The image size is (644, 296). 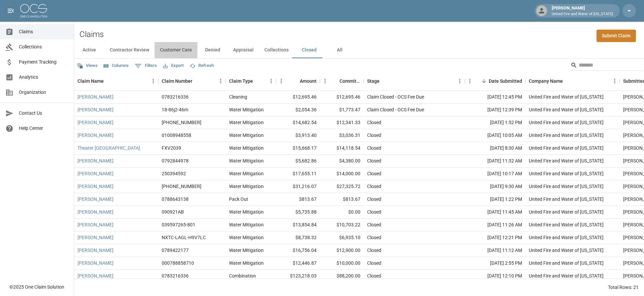 I want to click on div: 090921AB, so click(x=173, y=212).